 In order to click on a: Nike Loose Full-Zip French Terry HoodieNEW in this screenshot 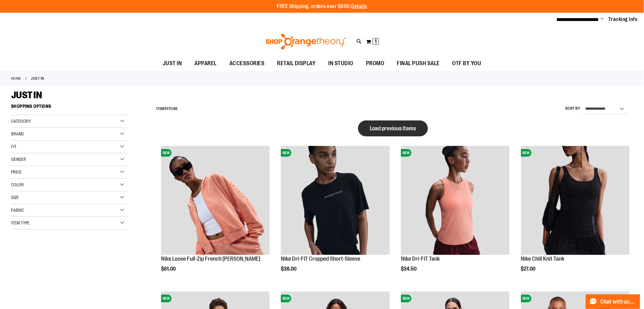, I will do `click(216, 200)`.